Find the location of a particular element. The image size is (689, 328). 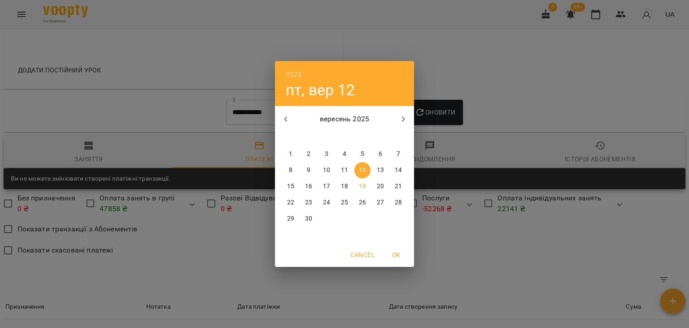

button: 6 is located at coordinates (381, 154).